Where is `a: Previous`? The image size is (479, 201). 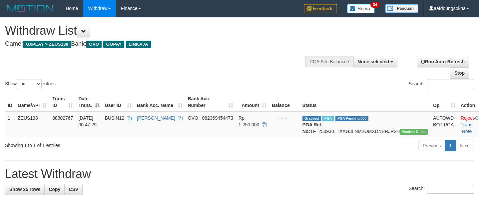 a: Previous is located at coordinates (432, 146).